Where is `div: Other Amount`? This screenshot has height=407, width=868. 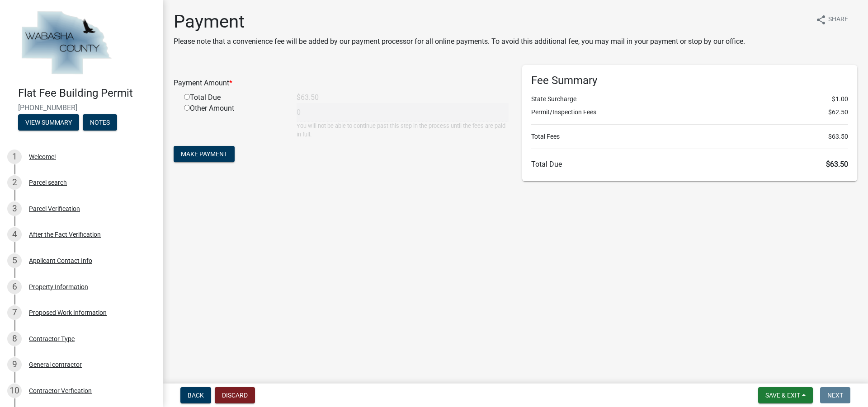 div: Other Amount is located at coordinates (233, 121).